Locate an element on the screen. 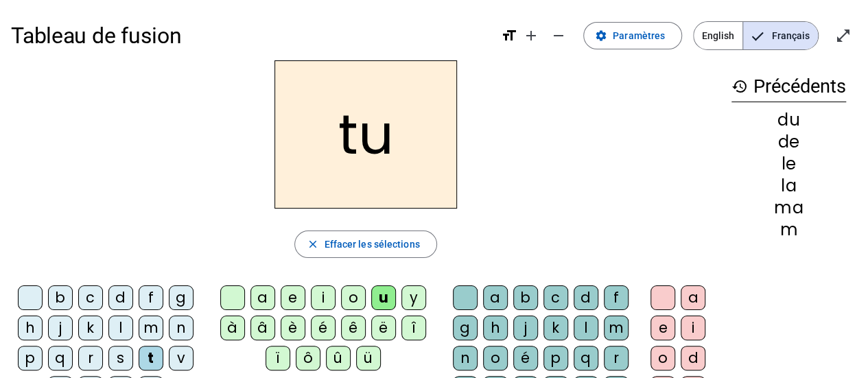 This screenshot has width=868, height=378. h3: Précédents is located at coordinates (788, 87).